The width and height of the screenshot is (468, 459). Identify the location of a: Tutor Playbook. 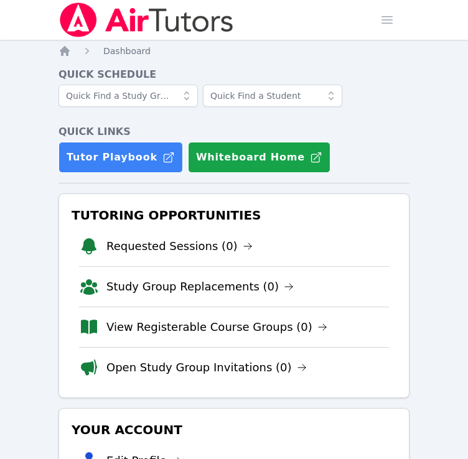
(121, 157).